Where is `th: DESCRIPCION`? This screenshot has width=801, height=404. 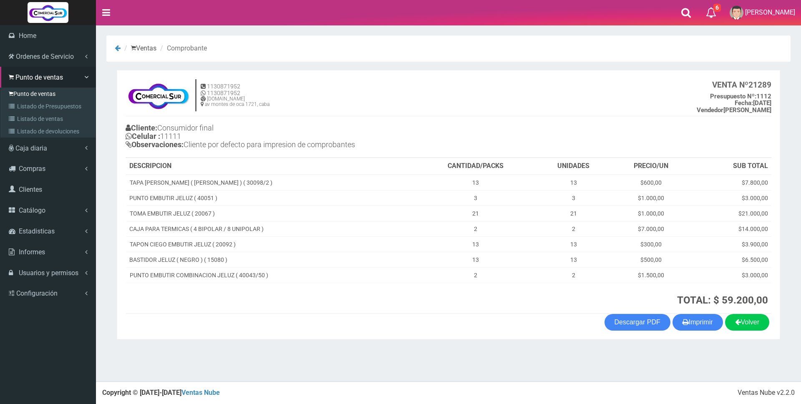
th: DESCRIPCION is located at coordinates (270, 166).